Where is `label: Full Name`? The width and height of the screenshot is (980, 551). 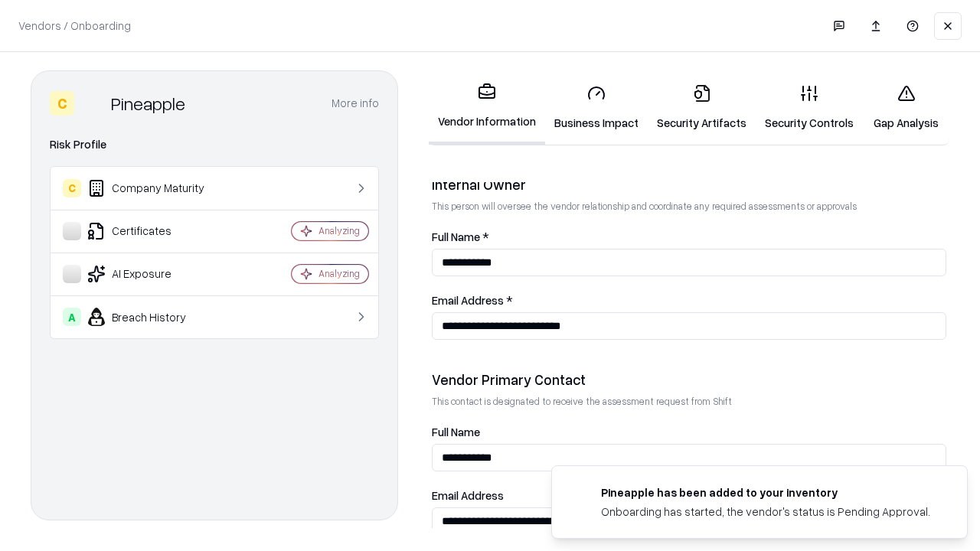
label: Full Name is located at coordinates (689, 431).